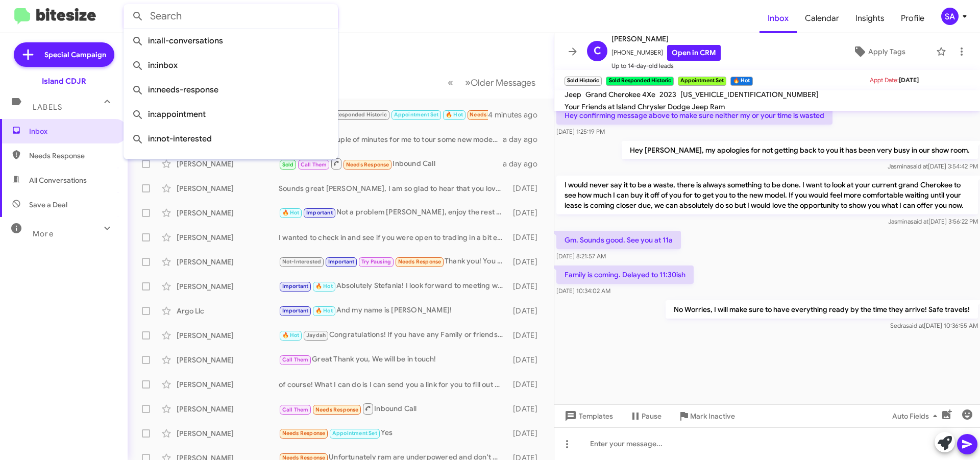 This screenshot has height=460, width=980. Describe the element at coordinates (390, 139) in the screenshot. I see `div: Do you have a couple of minutes for me to tour some new models, we can go over some new leases, a...` at that location.